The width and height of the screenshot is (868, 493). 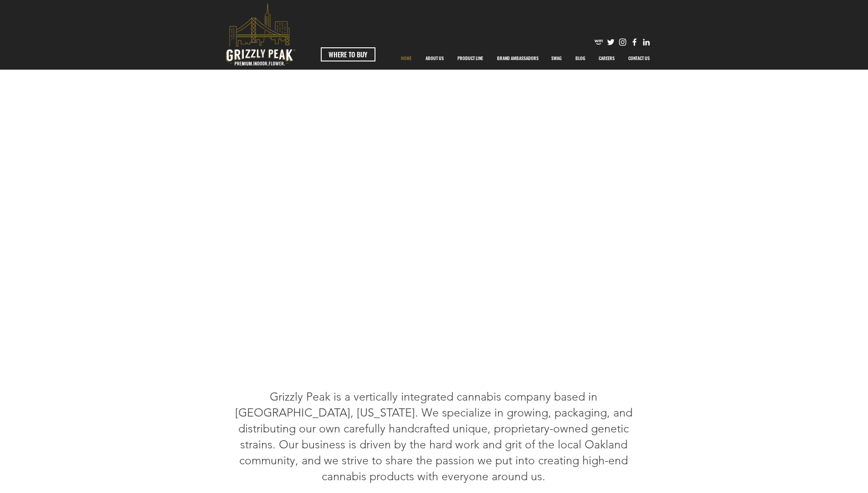 I want to click on img: Likedin, so click(x=646, y=42).